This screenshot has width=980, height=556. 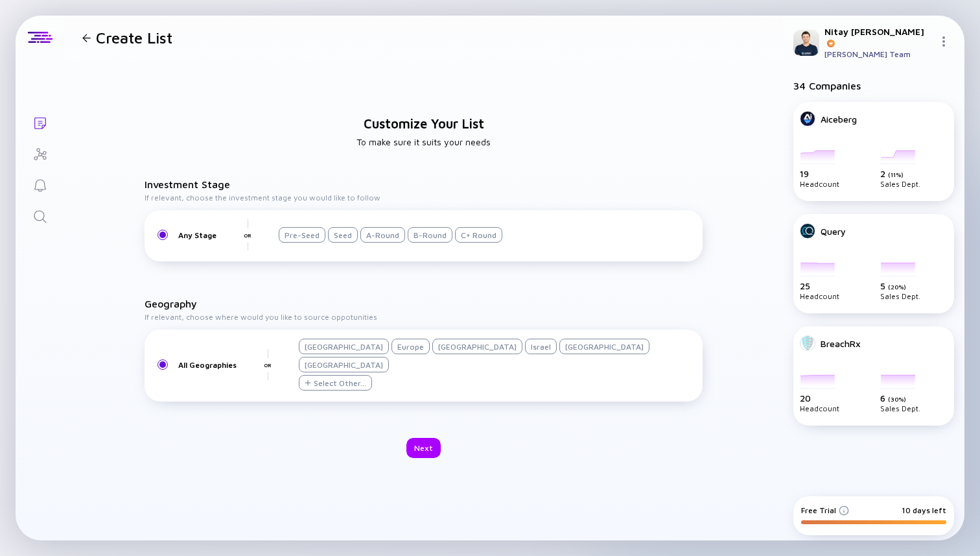 I want to click on div: Select Other..., so click(x=340, y=383).